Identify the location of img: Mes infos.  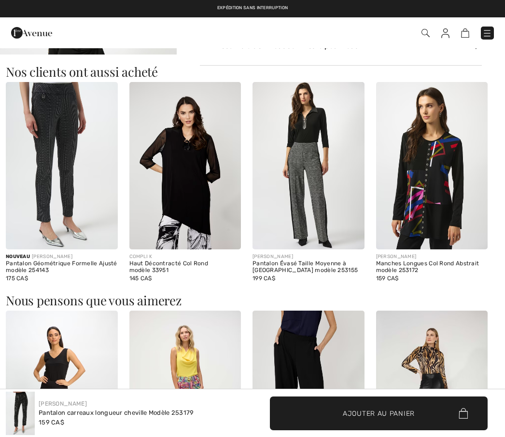
(445, 33).